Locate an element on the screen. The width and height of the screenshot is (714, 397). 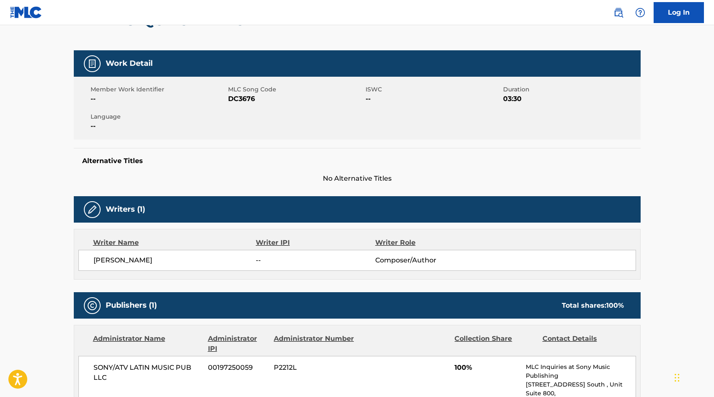
span: MLC Song Code is located at coordinates (296, 89).